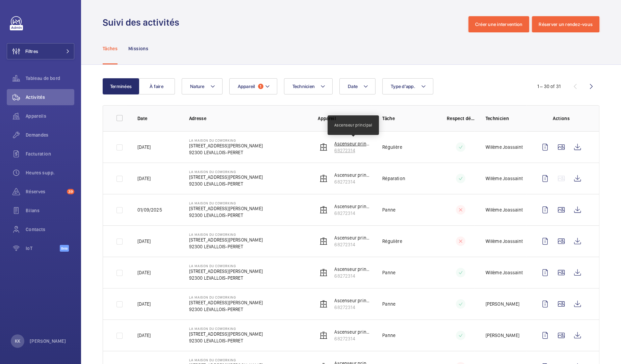 This screenshot has height=364, width=621. Describe the element at coordinates (261, 87) in the screenshot. I see `span: 1` at that location.